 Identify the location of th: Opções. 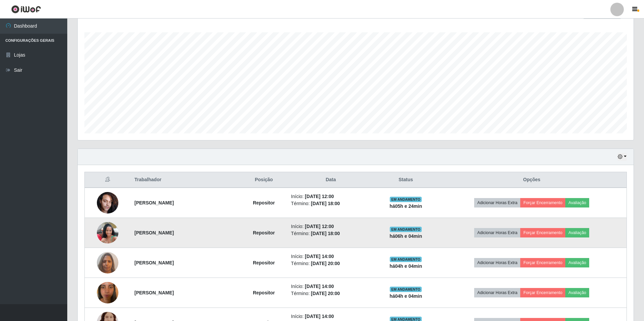
(532, 180).